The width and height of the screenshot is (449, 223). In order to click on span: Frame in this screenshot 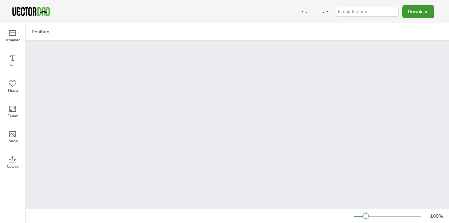, I will do `click(13, 116)`.